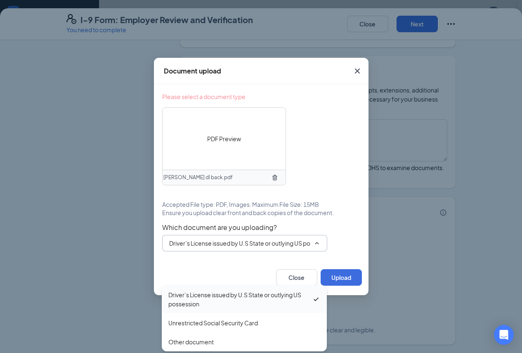 The height and width of the screenshot is (353, 522). What do you see at coordinates (317, 243) in the screenshot?
I see `svg: ChevronUp` at bounding box center [317, 243].